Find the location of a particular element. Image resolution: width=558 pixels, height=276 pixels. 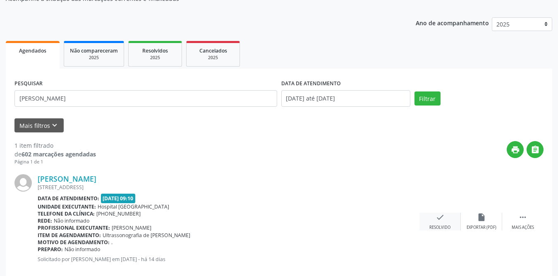

div: Resolvido is located at coordinates (440, 227).